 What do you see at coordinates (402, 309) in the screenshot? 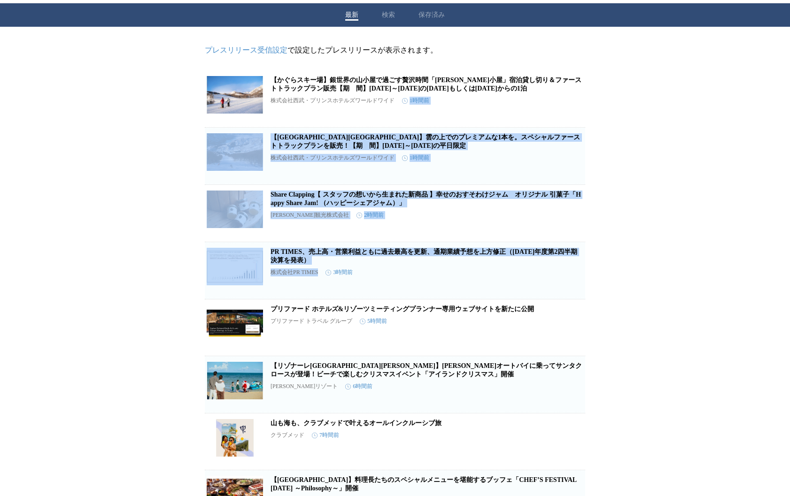
I see `a: プリファード ホテルズ&リゾーツミーティングプランナー専用ウェブサイトを新たに公開` at bounding box center [402, 309].